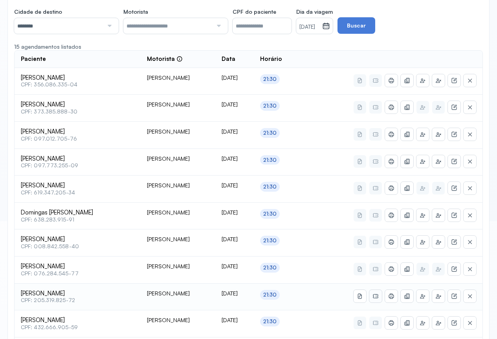 This screenshot has width=497, height=339. What do you see at coordinates (77, 112) in the screenshot?
I see `span: CPF: 373.385.888-30` at bounding box center [77, 112].